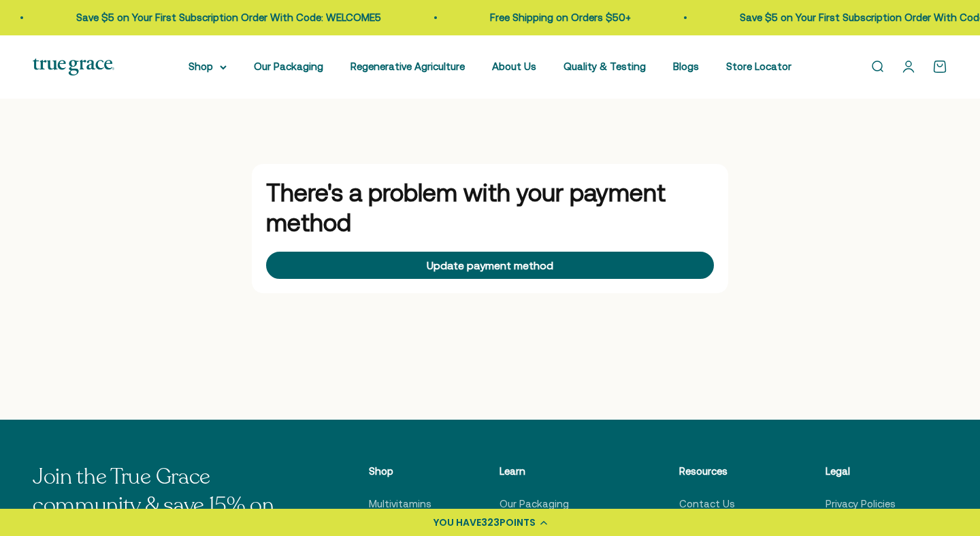 The image size is (980, 536). I want to click on a: Multivitamins, so click(400, 504).